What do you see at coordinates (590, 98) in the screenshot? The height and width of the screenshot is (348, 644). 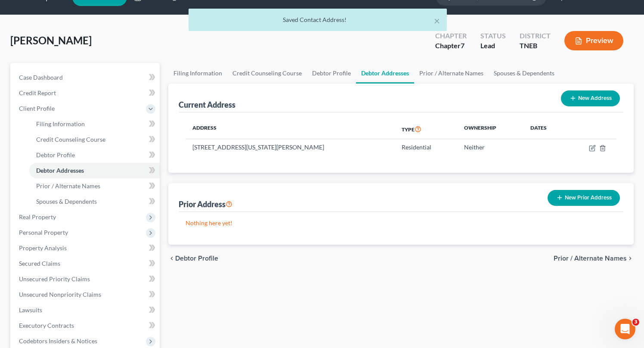 I see `button: New Address` at bounding box center [590, 98].